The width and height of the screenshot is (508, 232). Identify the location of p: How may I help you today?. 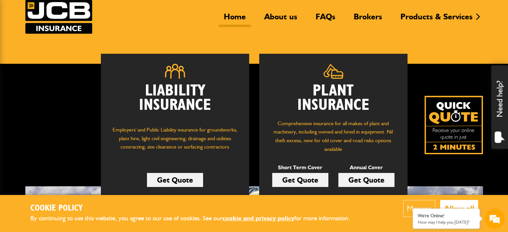
(446, 222).